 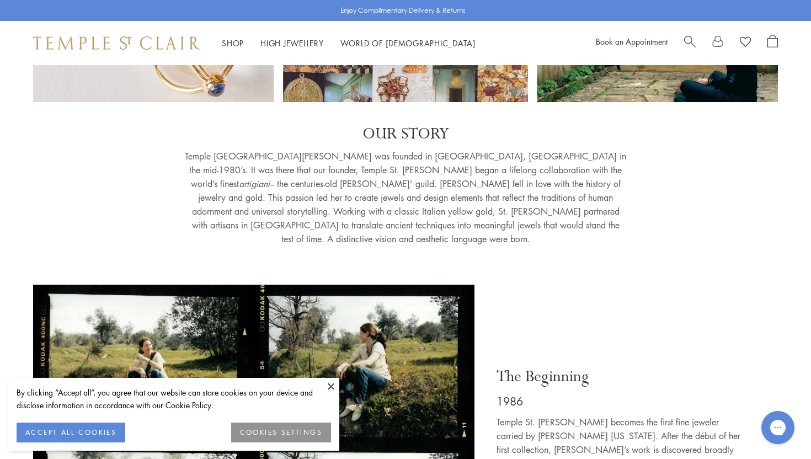 What do you see at coordinates (772, 43) in the screenshot?
I see `a: Open Shopping Bag` at bounding box center [772, 43].